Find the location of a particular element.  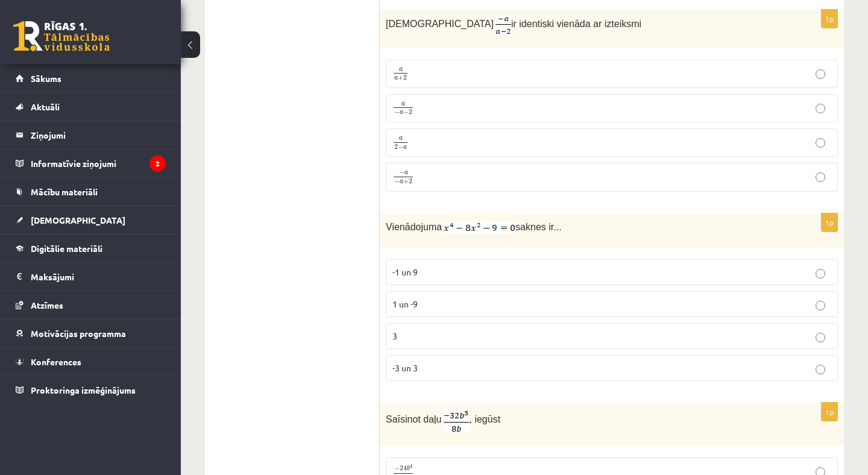

a: Atzīmes is located at coordinates (90, 305).